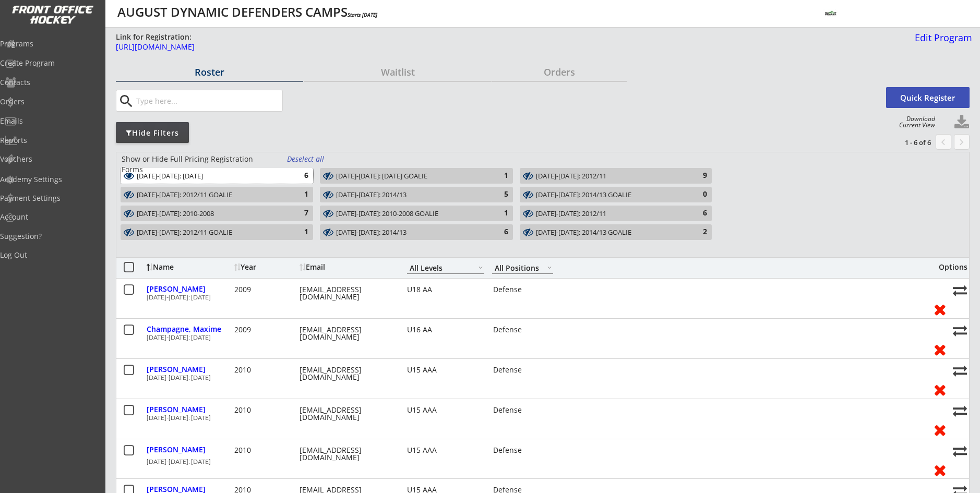  Describe the element at coordinates (446, 290) in the screenshot. I see `div: U18 AA` at that location.